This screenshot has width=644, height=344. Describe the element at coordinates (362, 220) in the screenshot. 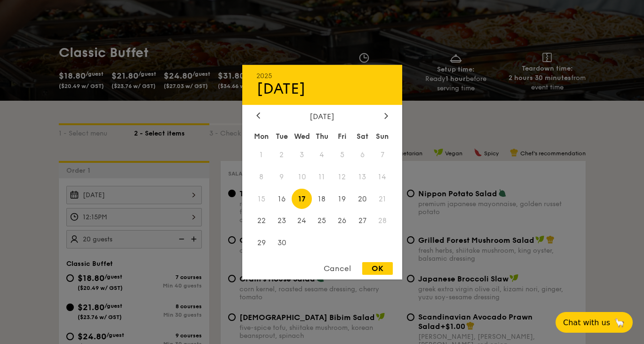

I see `span: 27` at that location.